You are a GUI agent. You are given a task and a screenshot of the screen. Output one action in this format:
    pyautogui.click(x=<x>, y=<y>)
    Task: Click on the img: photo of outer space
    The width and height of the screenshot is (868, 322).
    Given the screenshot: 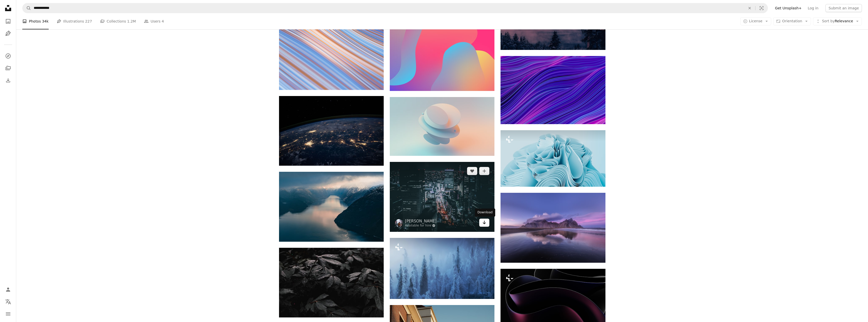 What is the action you would take?
    pyautogui.click(x=331, y=131)
    